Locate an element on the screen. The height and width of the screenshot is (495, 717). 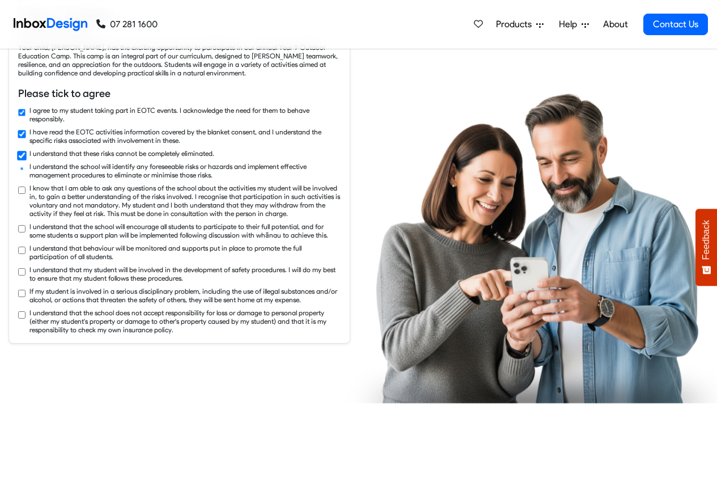
label: If my student is involved in a serious disciplinary problem, including the use of illegal substan... is located at coordinates (185, 295).